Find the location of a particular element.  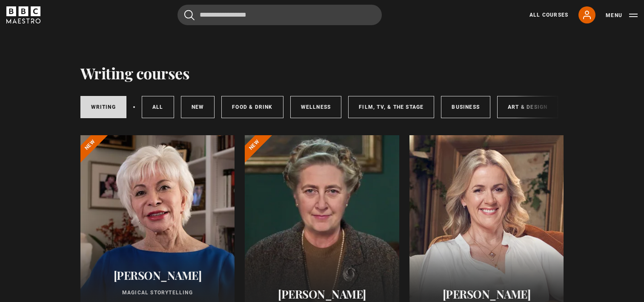

svg: BBC Maestro is located at coordinates (23, 15).